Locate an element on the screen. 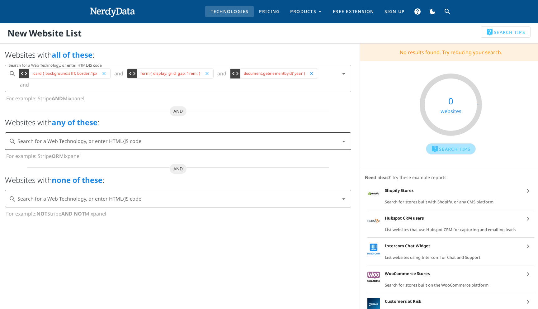 Image resolution: width=538 pixels, height=309 pixels. span: Technologies is located at coordinates (229, 11).